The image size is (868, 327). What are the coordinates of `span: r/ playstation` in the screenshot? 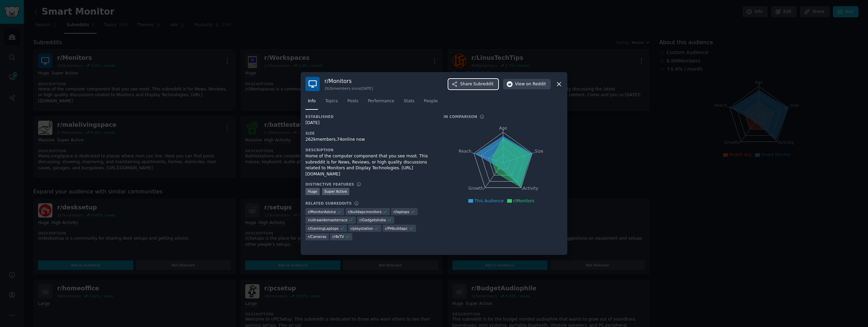 It's located at (362, 228).